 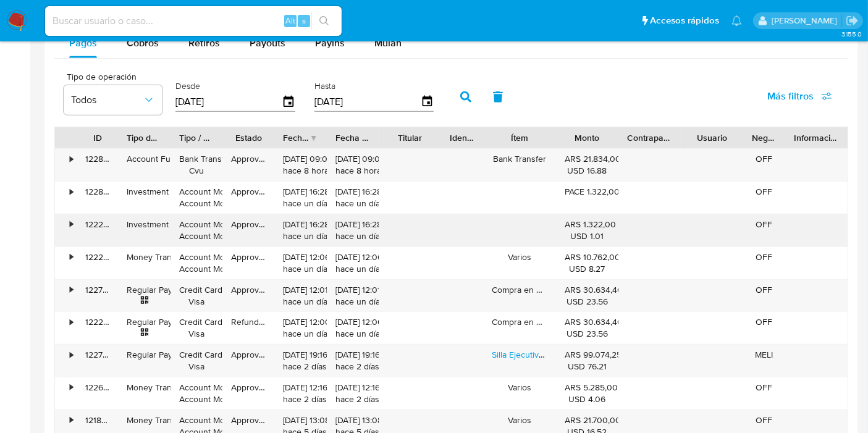 What do you see at coordinates (324, 21) in the screenshot?
I see `button: search-icon` at bounding box center [324, 21].